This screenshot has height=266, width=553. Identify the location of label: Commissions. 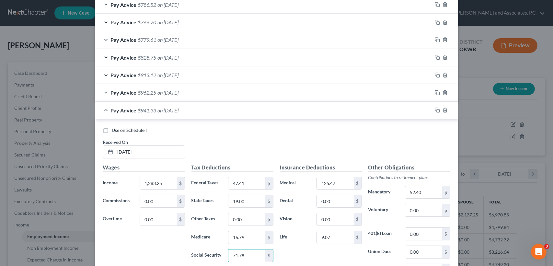
(118, 201).